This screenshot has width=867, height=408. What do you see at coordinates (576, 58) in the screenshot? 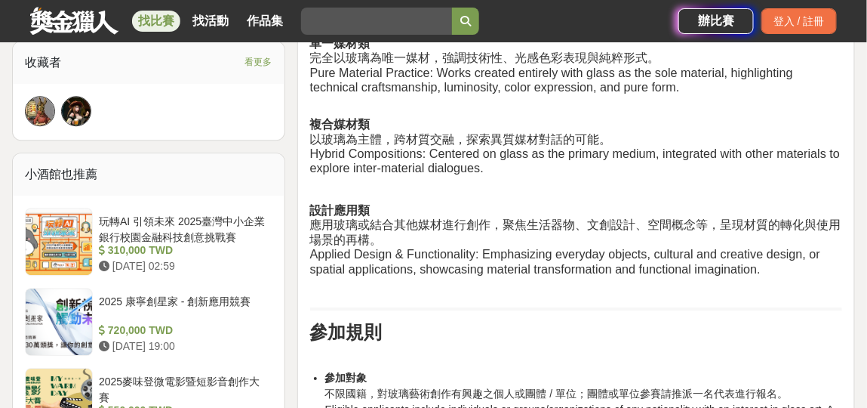
I see `h4: 完全以玻璃為唯一媒材，強調技術性、光感色彩表現與純粹形式。 Pure Material Practice: Works created entirely with glass as the so...` at bounding box center [576, 58].